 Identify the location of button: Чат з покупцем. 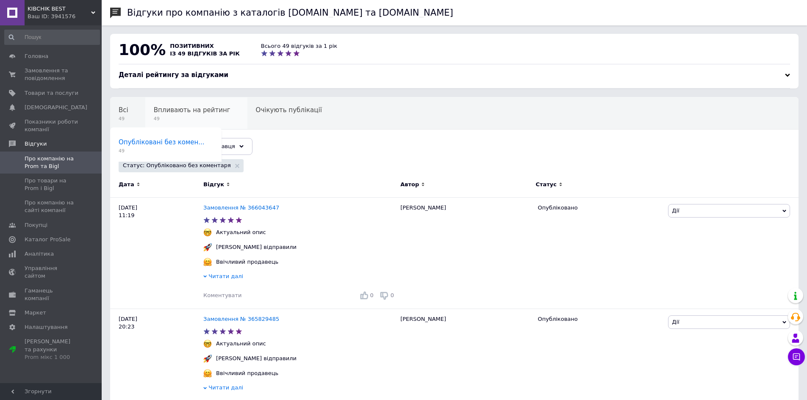
(796, 357).